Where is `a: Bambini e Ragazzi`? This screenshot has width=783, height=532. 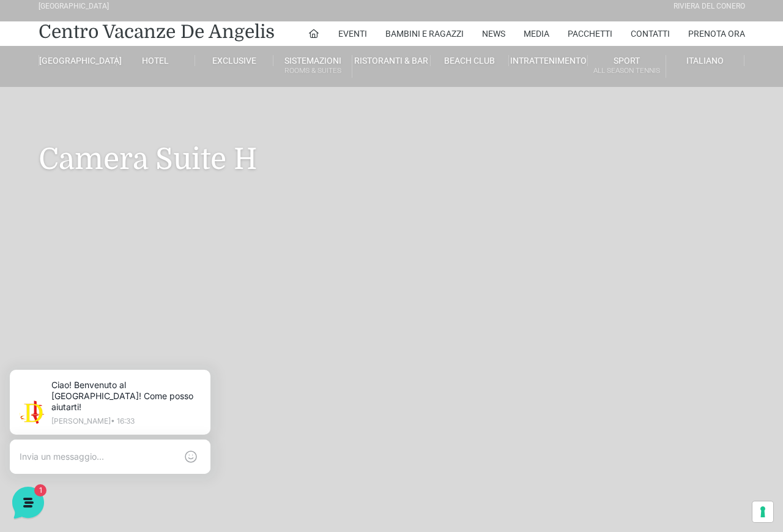
a: Bambini e Ragazzi is located at coordinates (424, 34).